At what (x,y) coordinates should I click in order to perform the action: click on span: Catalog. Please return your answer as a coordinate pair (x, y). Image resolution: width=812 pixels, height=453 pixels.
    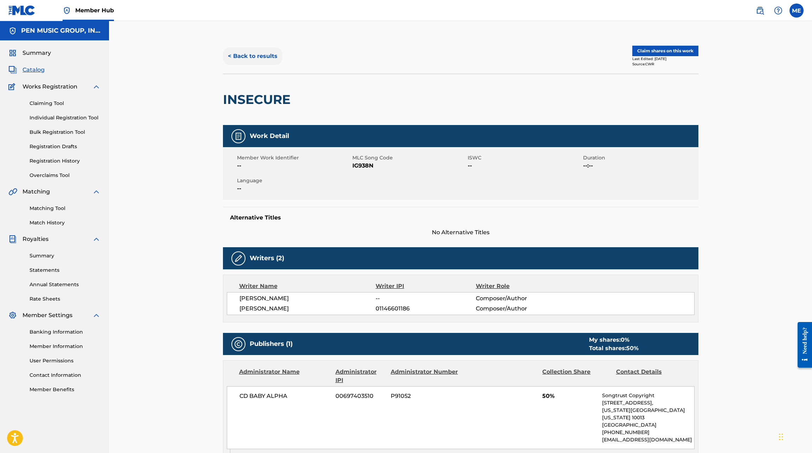
    Looking at the image, I should click on (33, 70).